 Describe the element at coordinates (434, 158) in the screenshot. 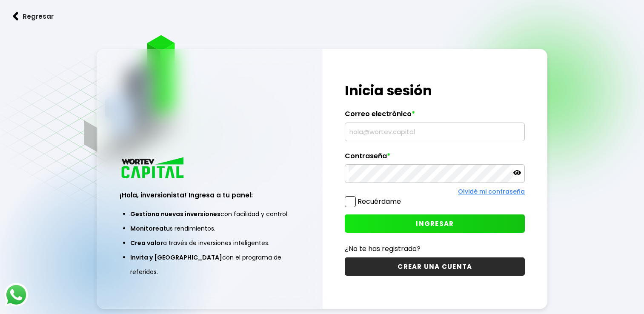

I see `label: Contraseña` at that location.